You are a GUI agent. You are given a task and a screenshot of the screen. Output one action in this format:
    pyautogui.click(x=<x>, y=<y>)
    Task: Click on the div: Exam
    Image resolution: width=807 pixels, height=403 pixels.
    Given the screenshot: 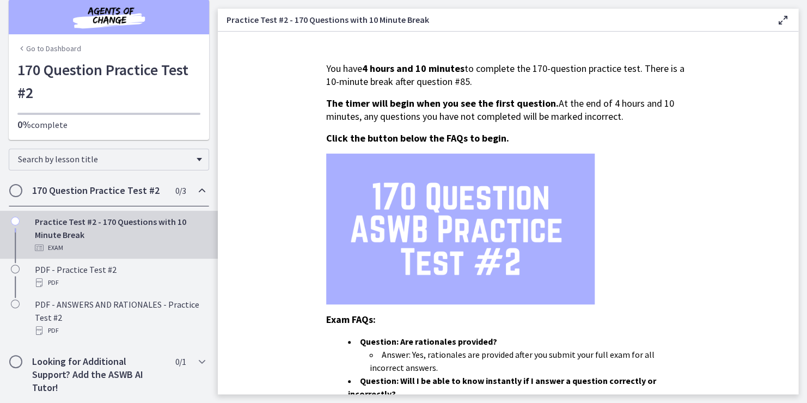 What is the action you would take?
    pyautogui.click(x=120, y=248)
    